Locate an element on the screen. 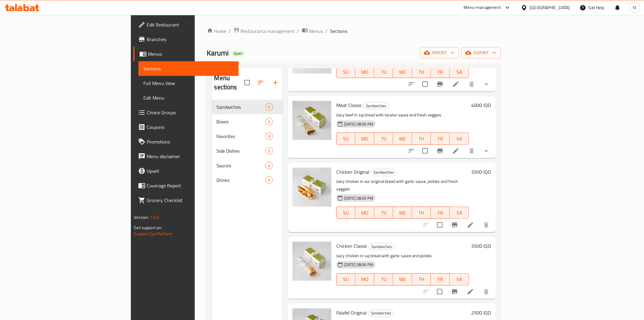  span: TU is located at coordinates (384, 72).